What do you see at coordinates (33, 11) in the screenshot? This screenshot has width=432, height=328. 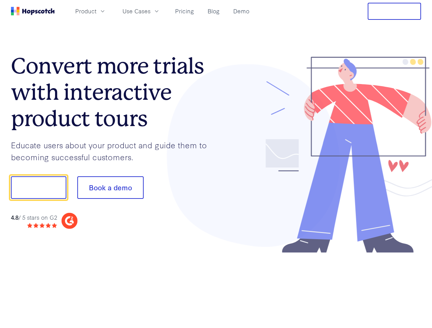 I see `a: Home` at bounding box center [33, 11].